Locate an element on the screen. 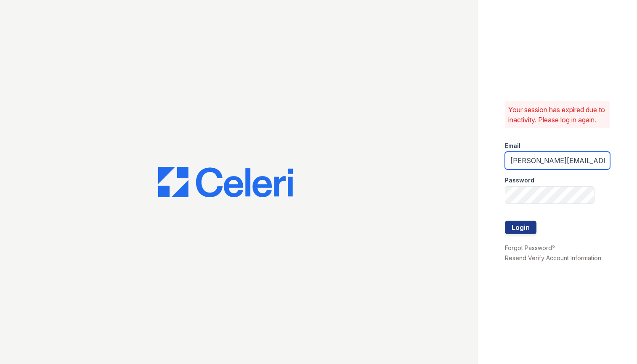 Image resolution: width=637 pixels, height=364 pixels. label: Email is located at coordinates (513, 146).